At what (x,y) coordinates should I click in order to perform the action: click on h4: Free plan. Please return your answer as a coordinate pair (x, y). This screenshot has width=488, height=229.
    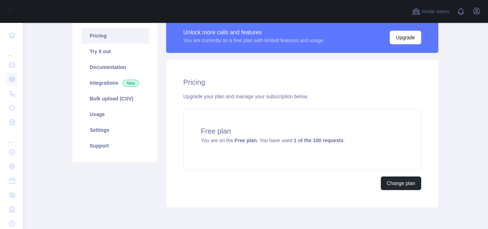
    Looking at the image, I should click on (302, 131).